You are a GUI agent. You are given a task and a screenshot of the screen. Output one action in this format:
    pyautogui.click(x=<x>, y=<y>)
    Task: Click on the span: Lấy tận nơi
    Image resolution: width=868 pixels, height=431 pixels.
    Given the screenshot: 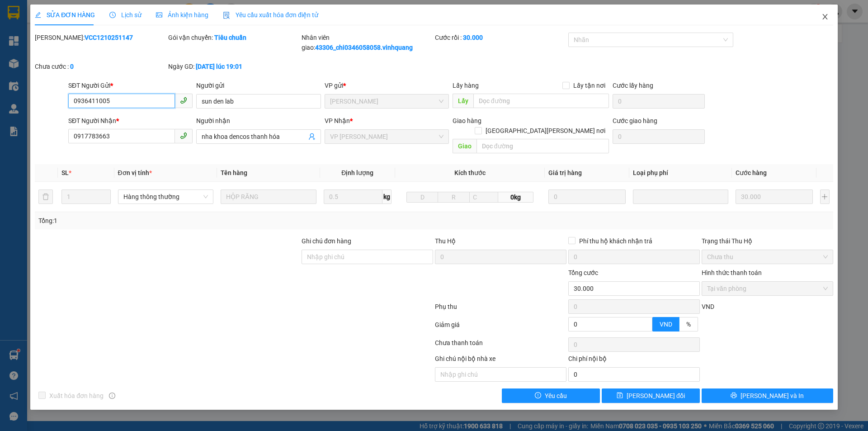 What is the action you would take?
    pyautogui.click(x=590, y=85)
    